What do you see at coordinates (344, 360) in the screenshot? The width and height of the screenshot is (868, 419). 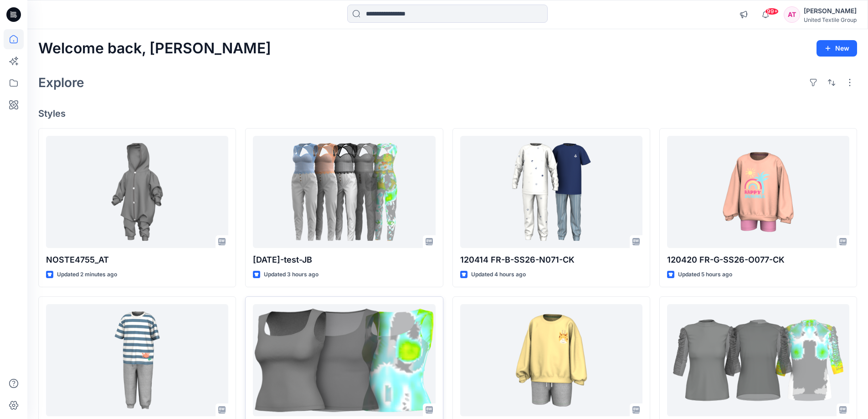 I see `a: 120306-ZPL-DEV-MB-JB` at bounding box center [344, 360].